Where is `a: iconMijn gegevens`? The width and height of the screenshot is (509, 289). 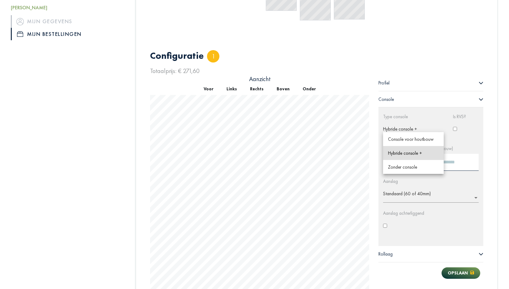 a: iconMijn gegevens is located at coordinates (68, 21).